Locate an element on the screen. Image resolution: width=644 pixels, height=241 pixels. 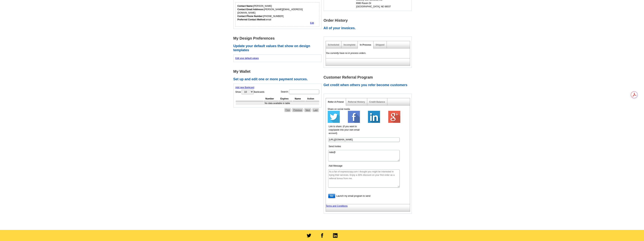
a: Last is located at coordinates (315, 110).